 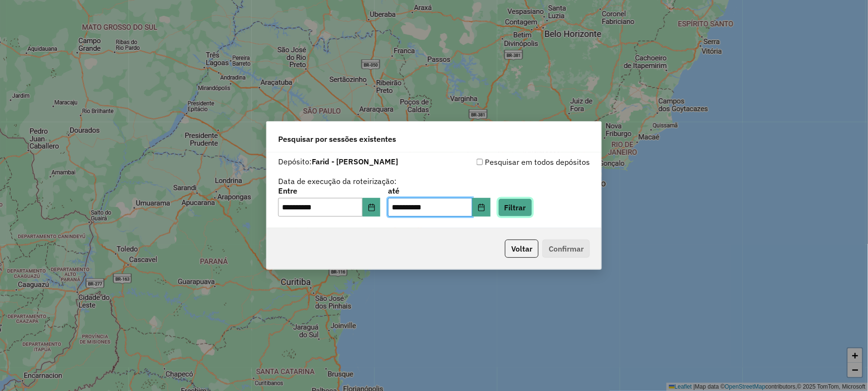 I want to click on button: Filtrar, so click(x=515, y=207).